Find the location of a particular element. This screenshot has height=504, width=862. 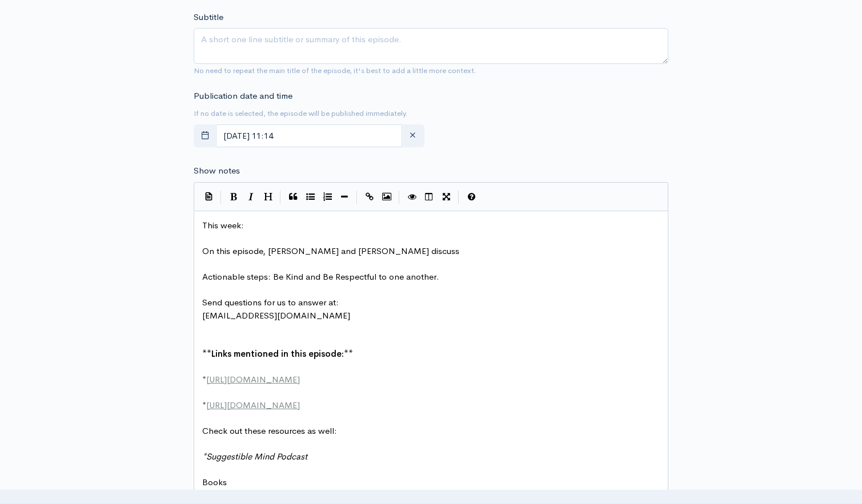

button: Insert Horizontal Line is located at coordinates (345, 197).